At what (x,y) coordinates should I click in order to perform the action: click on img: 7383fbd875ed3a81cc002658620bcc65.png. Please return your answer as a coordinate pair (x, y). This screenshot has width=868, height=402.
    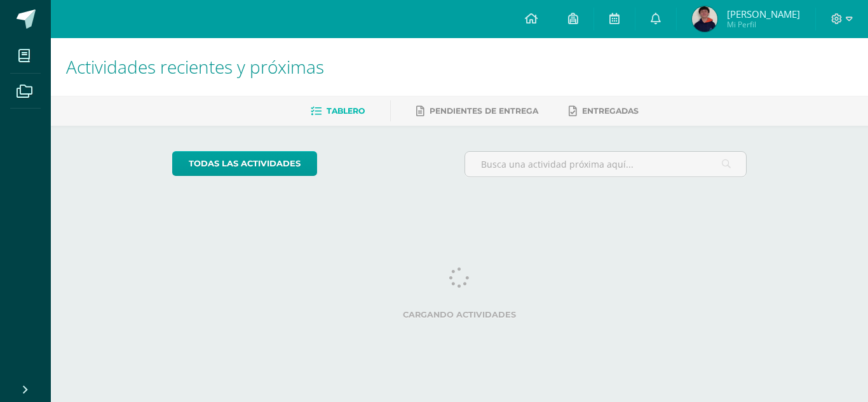
    Looking at the image, I should click on (705, 19).